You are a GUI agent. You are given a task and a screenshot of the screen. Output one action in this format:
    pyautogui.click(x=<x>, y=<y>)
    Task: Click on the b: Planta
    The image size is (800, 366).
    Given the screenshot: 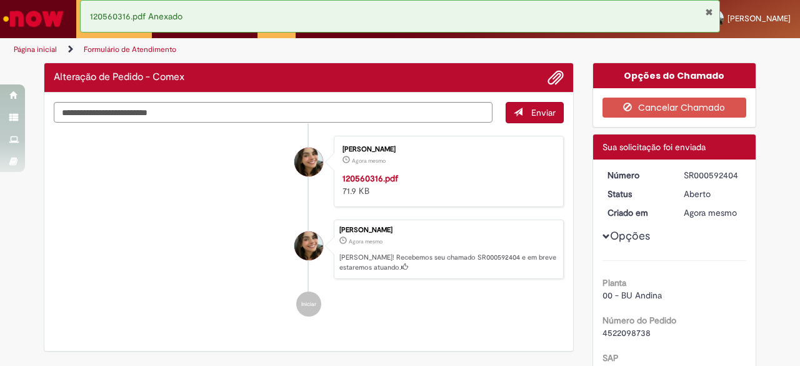 What is the action you would take?
    pyautogui.click(x=614, y=282)
    